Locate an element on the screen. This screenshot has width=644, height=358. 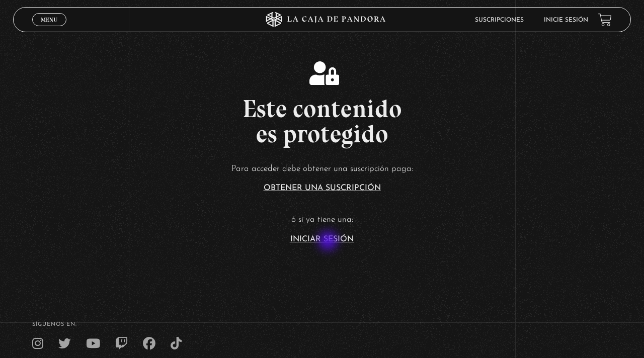
h4: SÍguenos en: is located at coordinates (322, 325).